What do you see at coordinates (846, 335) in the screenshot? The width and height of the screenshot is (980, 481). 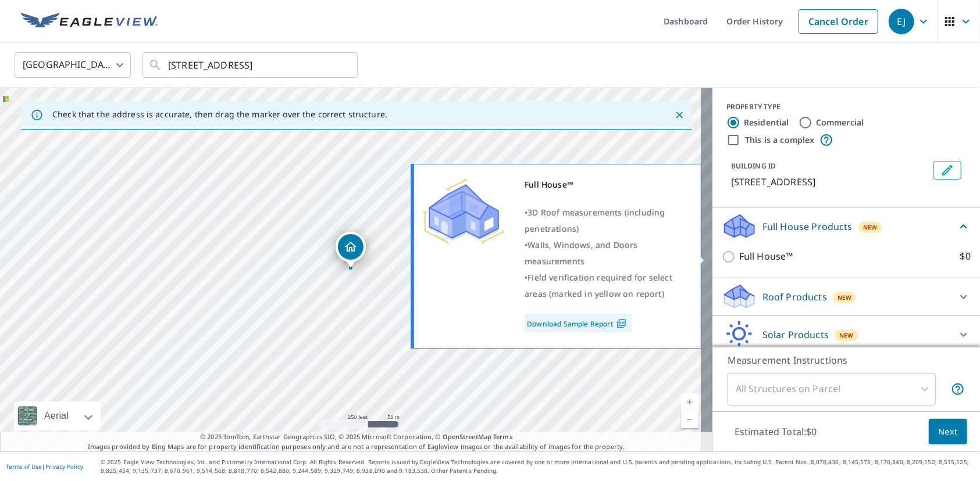 I see `div: Solar ProductsNew` at bounding box center [846, 335].